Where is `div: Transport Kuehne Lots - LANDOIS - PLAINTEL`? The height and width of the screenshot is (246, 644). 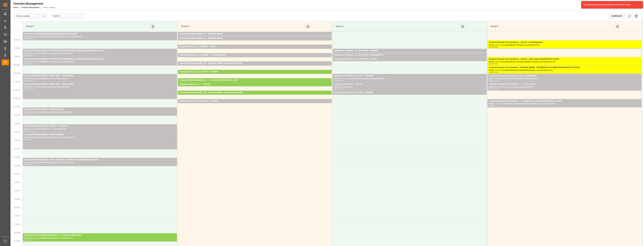
div: Transport Kuehne Lots - LANDOIS - PLAINTEL is located at coordinates (255, 101).